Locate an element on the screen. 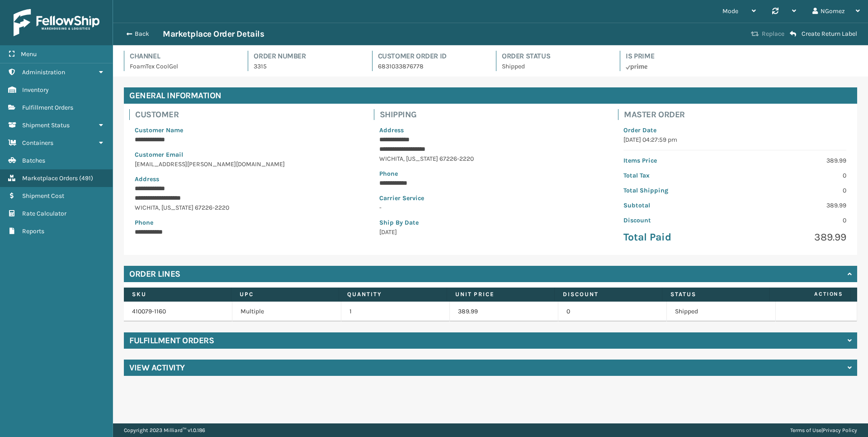 The width and height of the screenshot is (868, 437). button: Create Return Label is located at coordinates (823, 34).